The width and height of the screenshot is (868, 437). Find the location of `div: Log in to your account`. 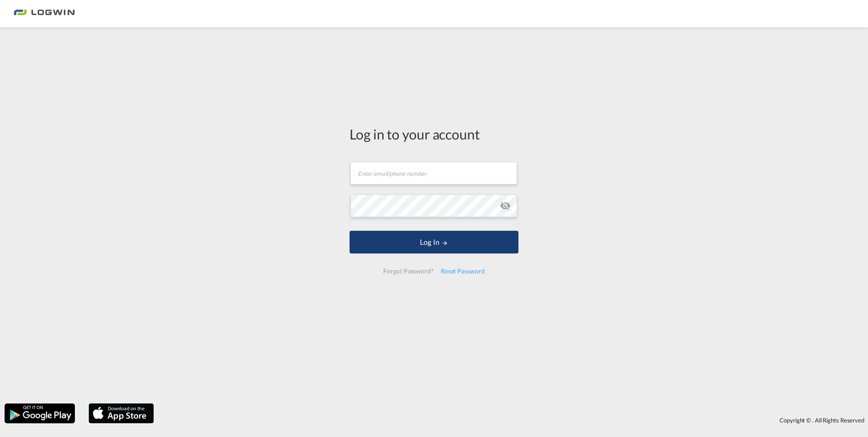

div: Log in to your account is located at coordinates (434, 134).